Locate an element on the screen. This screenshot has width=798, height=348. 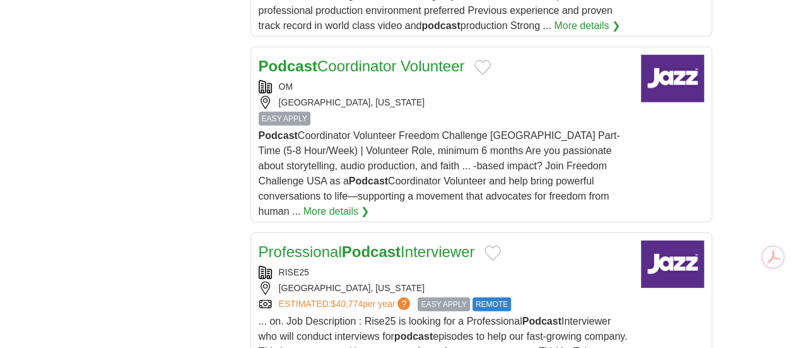
span: $40,774 is located at coordinates (346, 304).